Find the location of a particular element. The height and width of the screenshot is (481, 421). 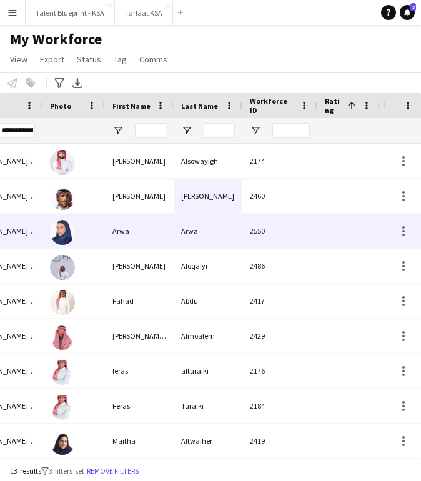

img: feras alturaiki is located at coordinates (62, 372).